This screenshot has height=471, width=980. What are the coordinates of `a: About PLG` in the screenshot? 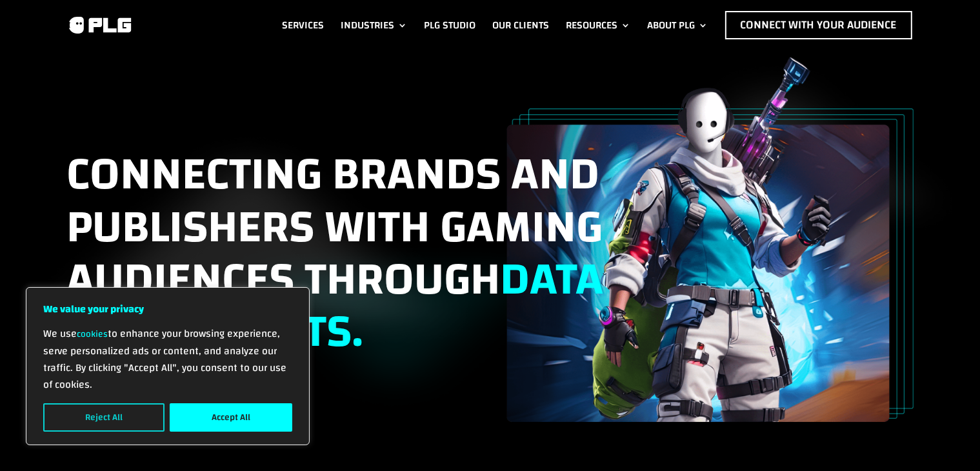 It's located at (678, 25).